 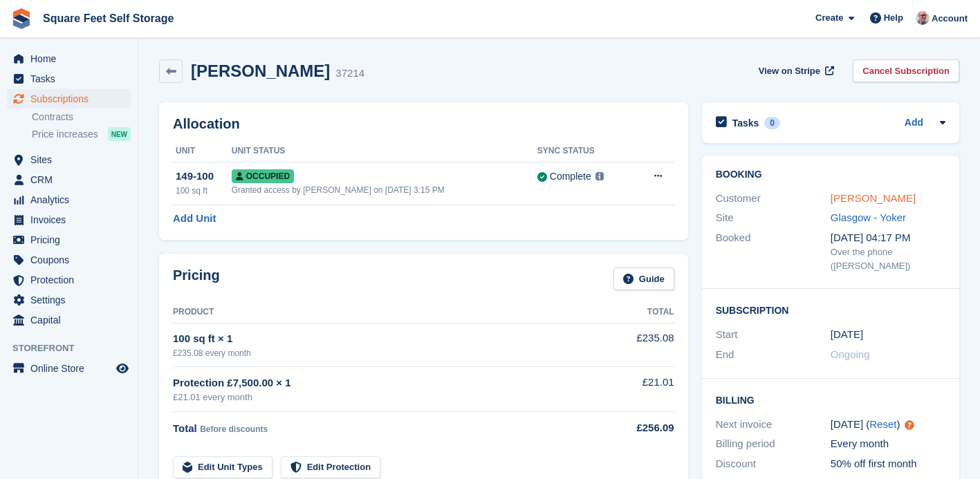 I want to click on div: Discount, so click(x=774, y=464).